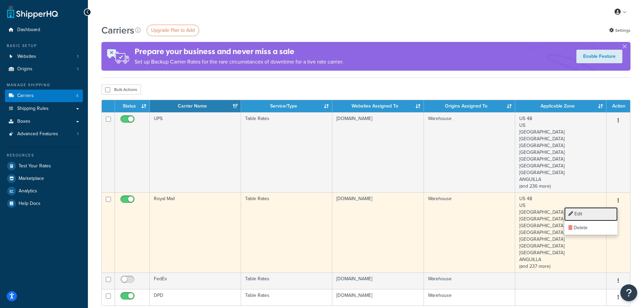 This screenshot has height=308, width=644. What do you see at coordinates (44, 69) in the screenshot?
I see `a: Origins 1` at bounding box center [44, 69].